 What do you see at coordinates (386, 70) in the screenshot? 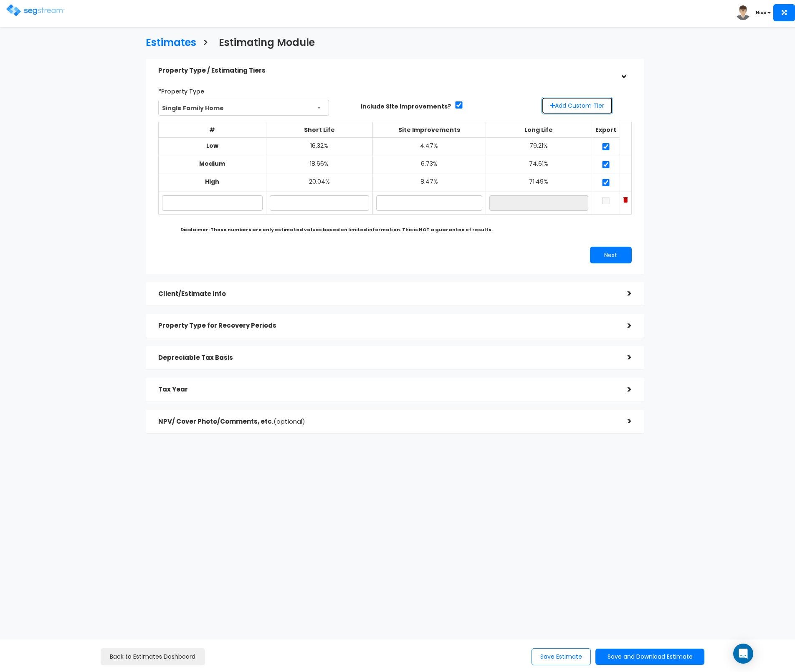
I see `h5: Property Type / Estimating Tiers` at bounding box center [386, 70].